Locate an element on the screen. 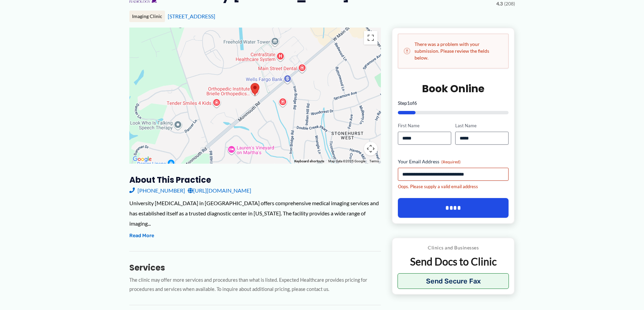  p: Clinics and Businesses is located at coordinates (453, 247).